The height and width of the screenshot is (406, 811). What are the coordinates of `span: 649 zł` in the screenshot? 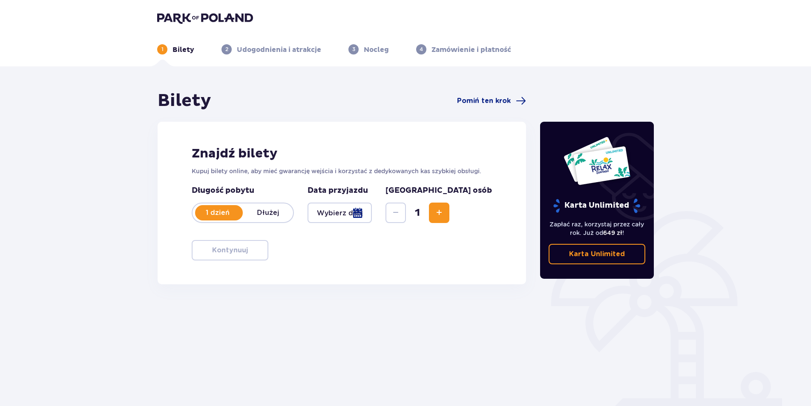 It's located at (613, 233).